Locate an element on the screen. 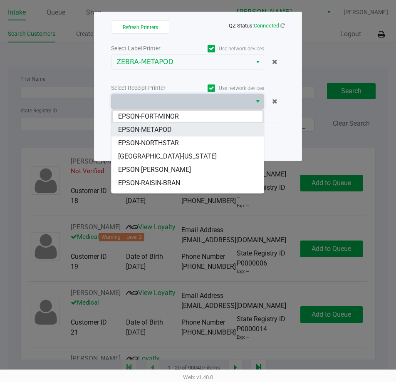  span: Connected is located at coordinates (266, 25).